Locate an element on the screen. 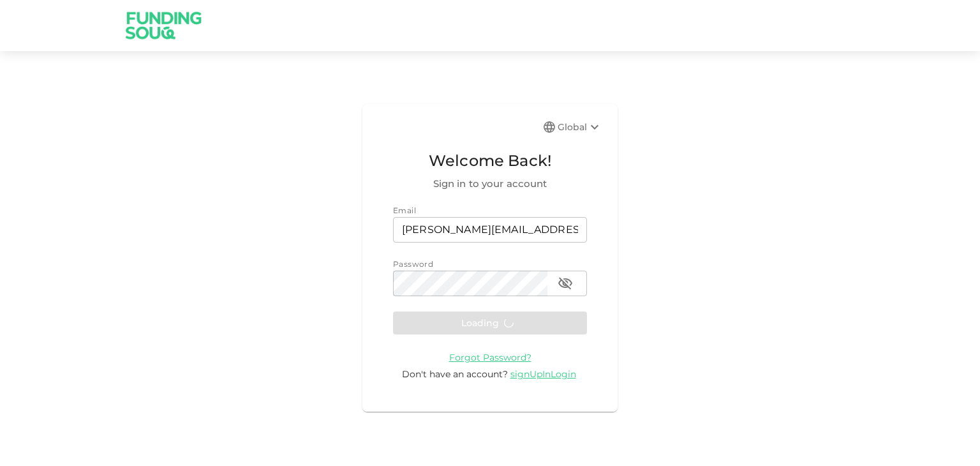  input: email is located at coordinates (490, 230).